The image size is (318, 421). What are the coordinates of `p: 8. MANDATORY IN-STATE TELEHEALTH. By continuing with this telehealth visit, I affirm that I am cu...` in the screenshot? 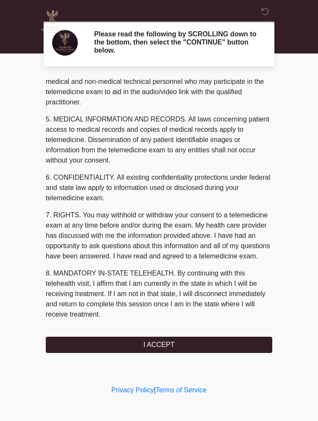 It's located at (159, 294).